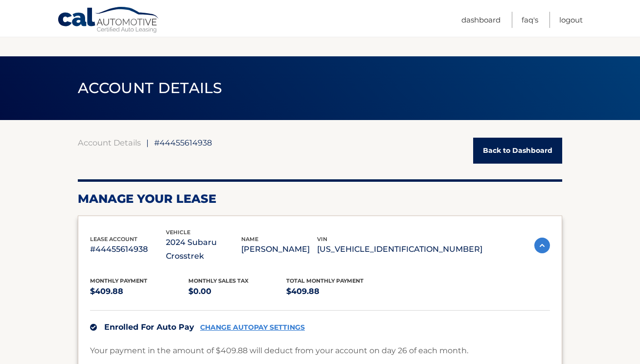  Describe the element at coordinates (218, 281) in the screenshot. I see `span: Monthly sales Tax` at that location.